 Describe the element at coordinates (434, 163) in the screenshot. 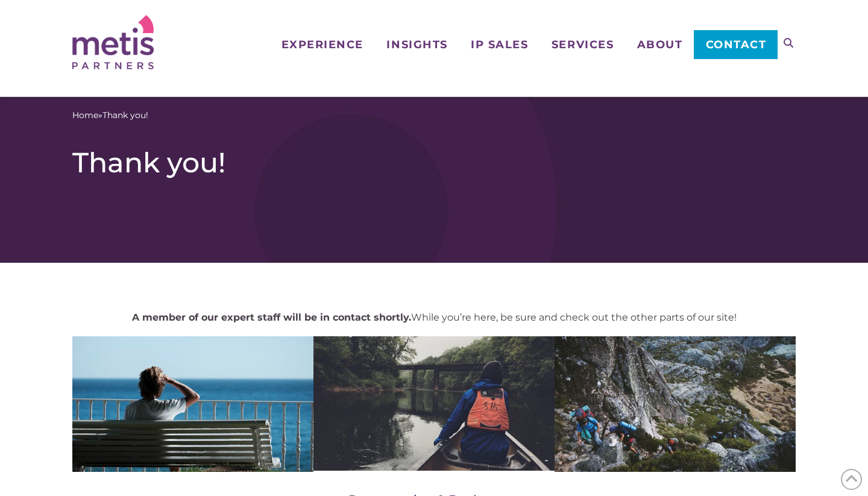

I see `h1: Thank you!` at that location.